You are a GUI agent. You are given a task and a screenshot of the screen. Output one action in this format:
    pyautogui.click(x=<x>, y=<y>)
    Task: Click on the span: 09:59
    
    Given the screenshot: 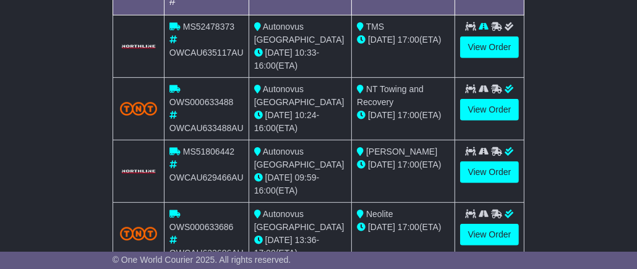 What is the action you would take?
    pyautogui.click(x=306, y=178)
    